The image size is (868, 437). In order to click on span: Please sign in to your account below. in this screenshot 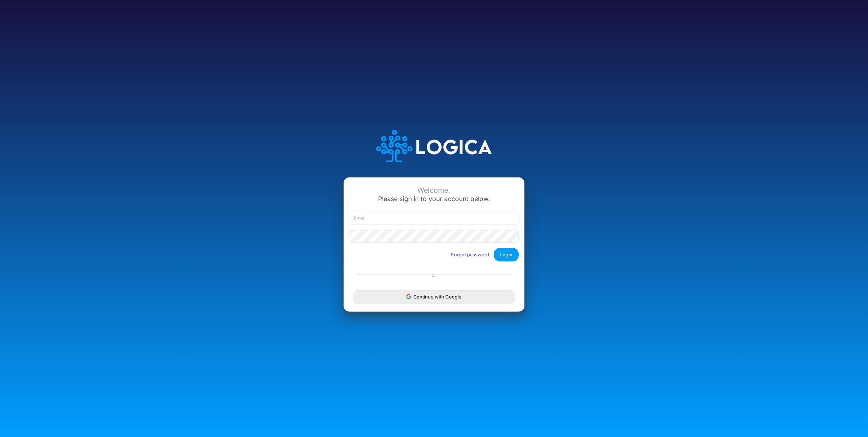, I will do `click(434, 198)`.